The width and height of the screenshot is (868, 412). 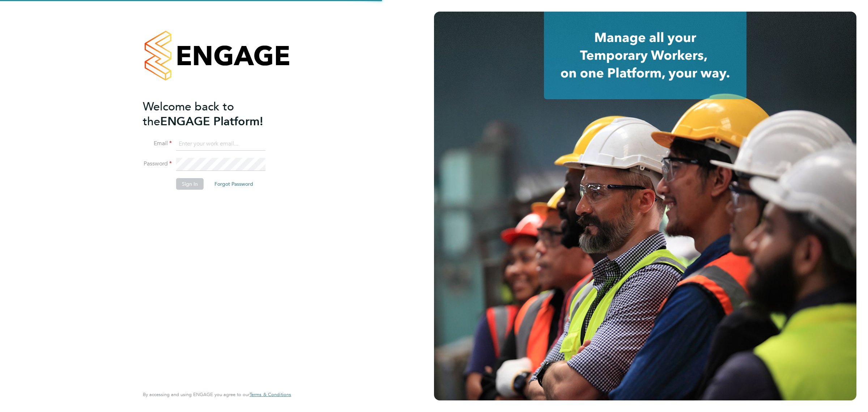 What do you see at coordinates (217, 394) in the screenshot?
I see `span: By accessing and using ENGAGE you agree to our` at bounding box center [217, 394].